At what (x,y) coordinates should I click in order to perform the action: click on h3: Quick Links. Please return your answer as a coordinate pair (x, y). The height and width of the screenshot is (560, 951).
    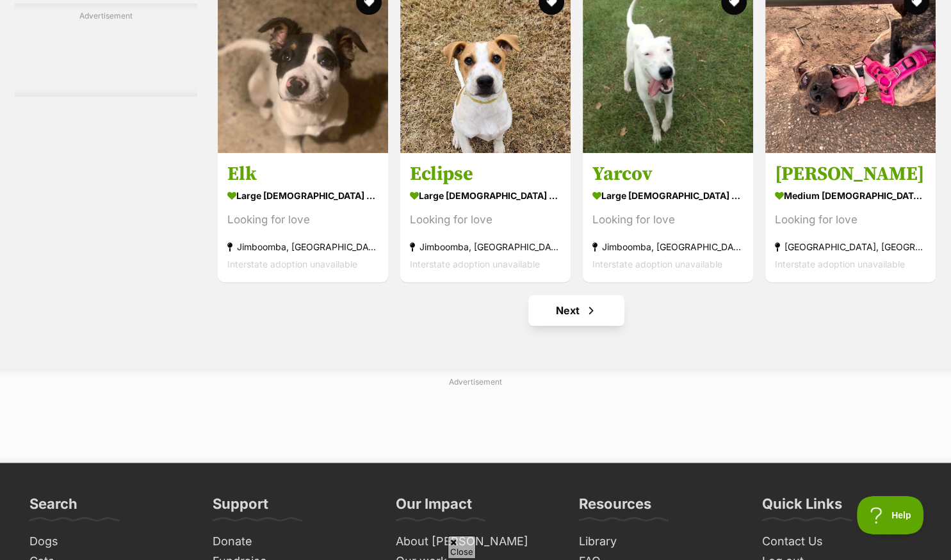
    Looking at the image, I should click on (801, 508).